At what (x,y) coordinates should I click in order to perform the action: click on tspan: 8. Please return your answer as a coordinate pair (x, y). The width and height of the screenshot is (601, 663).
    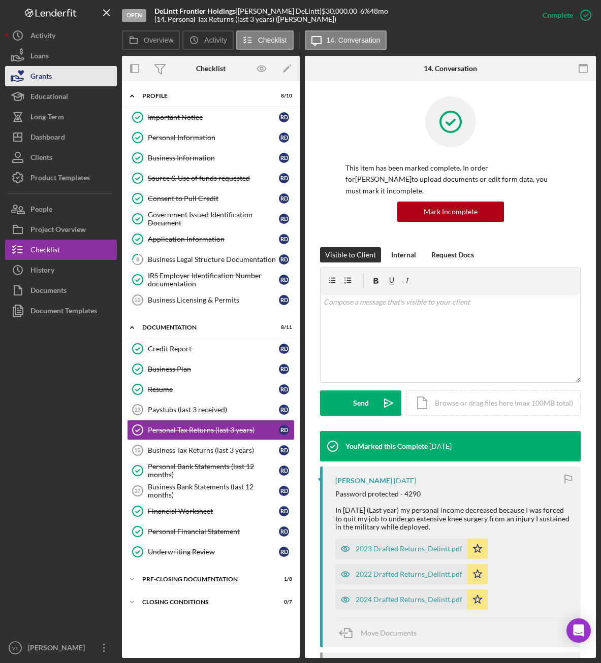
    Looking at the image, I should click on (138, 259).